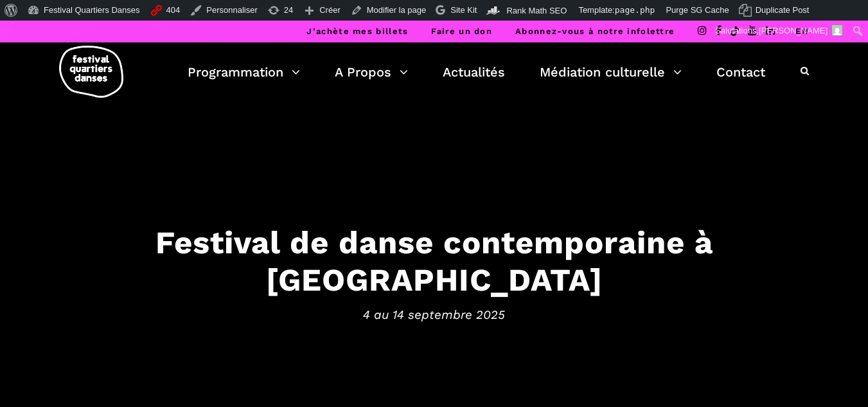  Describe the element at coordinates (371, 72) in the screenshot. I see `a: A Propos` at that location.